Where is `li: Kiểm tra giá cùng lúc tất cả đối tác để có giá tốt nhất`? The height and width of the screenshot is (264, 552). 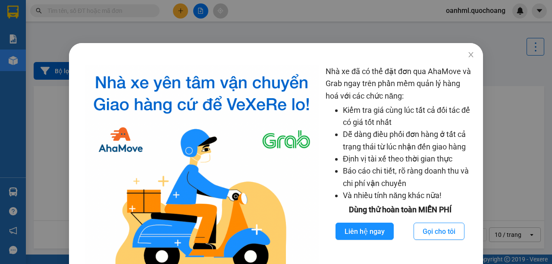 li: Kiểm tra giá cùng lúc tất cả đối tác để có giá tốt nhất is located at coordinates (408, 116).